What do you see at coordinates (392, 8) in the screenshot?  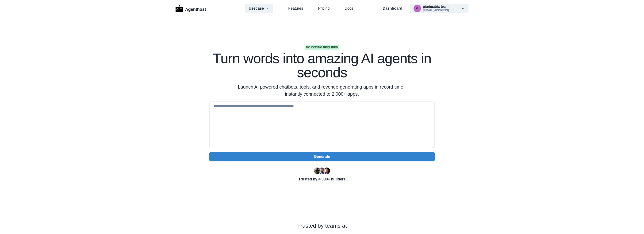 I see `a: Dashboard` at bounding box center [392, 8].